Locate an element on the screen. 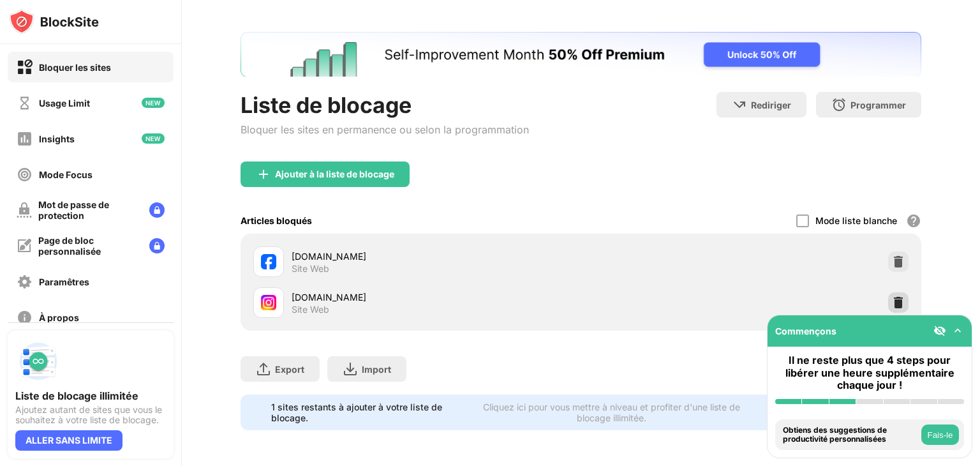 This screenshot has width=980, height=466. div: Import is located at coordinates (376, 369).